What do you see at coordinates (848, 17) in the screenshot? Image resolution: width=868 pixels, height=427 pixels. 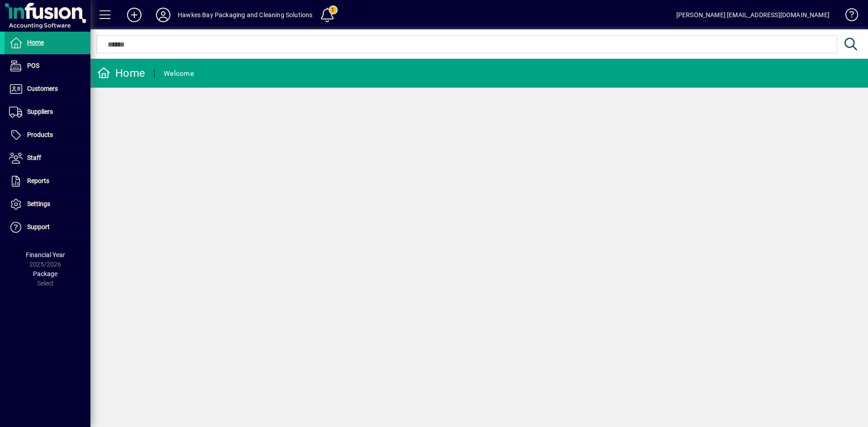 I see `a: Knowledge Base` at bounding box center [848, 17].